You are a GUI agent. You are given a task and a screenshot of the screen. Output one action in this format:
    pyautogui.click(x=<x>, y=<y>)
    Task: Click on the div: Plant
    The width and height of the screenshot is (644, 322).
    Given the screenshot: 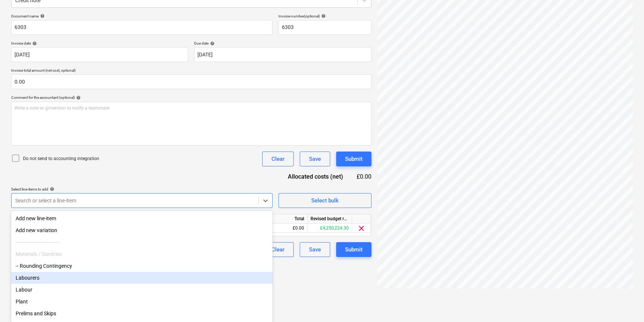 What is the action you would take?
    pyautogui.click(x=142, y=302)
    